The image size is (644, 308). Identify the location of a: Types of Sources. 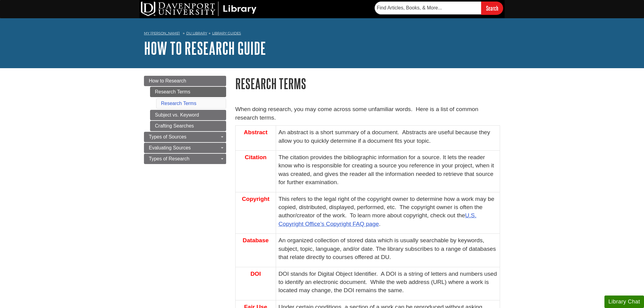
(185, 137).